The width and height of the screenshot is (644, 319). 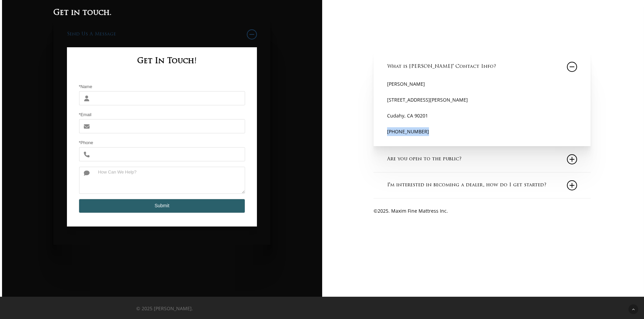 What do you see at coordinates (482, 119) in the screenshot?
I see `p: Cudahy, CA 90201` at bounding box center [482, 119].